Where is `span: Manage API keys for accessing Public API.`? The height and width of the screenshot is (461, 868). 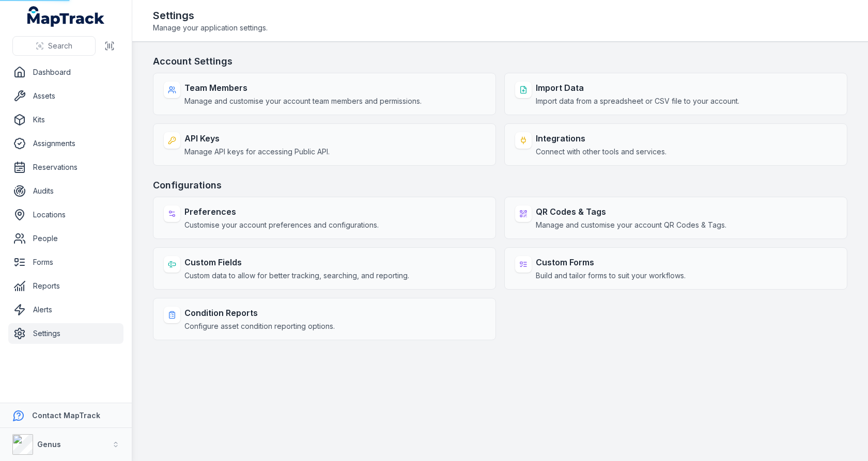
span: Manage API keys for accessing Public API. is located at coordinates (257, 151).